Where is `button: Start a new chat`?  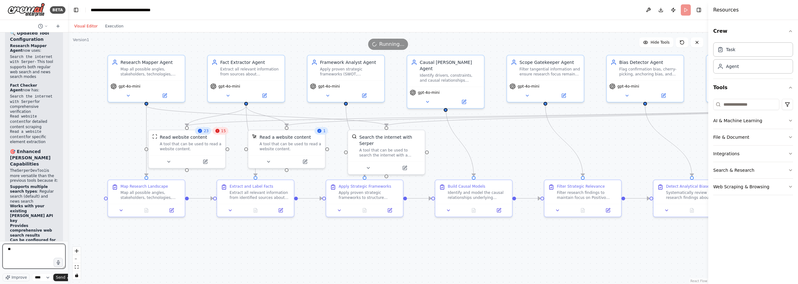
button: Start a new chat is located at coordinates (58, 26).